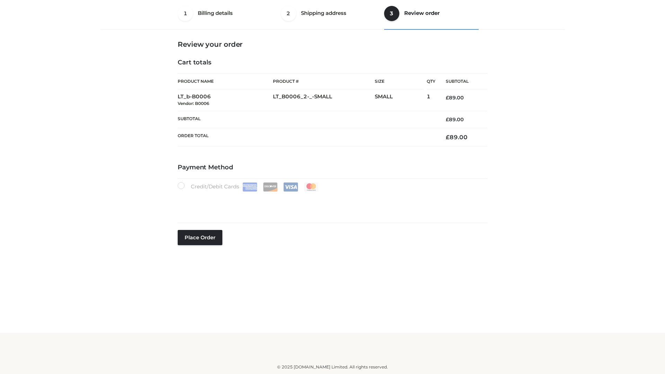  Describe the element at coordinates (307, 137) in the screenshot. I see `th: Order Total` at that location.